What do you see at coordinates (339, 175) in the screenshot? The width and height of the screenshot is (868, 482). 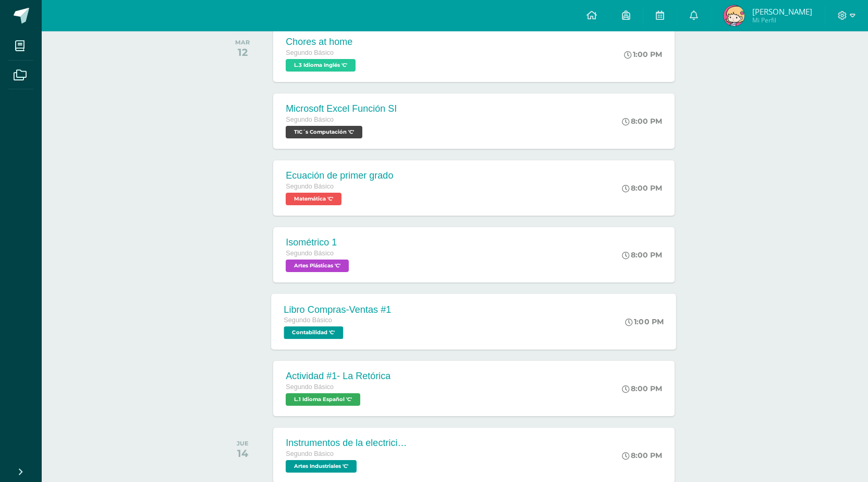 I see `div: Ecuación de primer grado` at bounding box center [339, 175].